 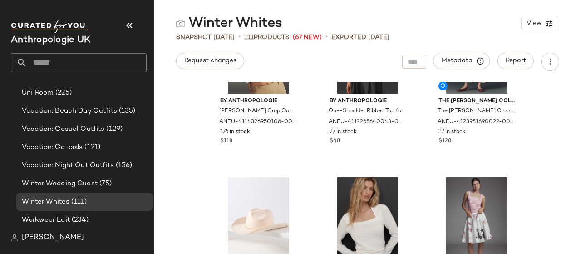 I want to click on span: 27 in stock, so click(x=343, y=132).